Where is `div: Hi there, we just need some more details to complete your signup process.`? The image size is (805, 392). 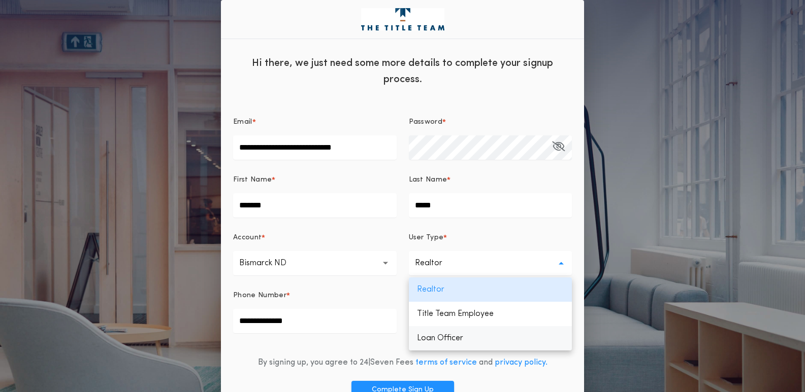 div: Hi there, we just need some more details to complete your signup process. is located at coordinates (402, 70).